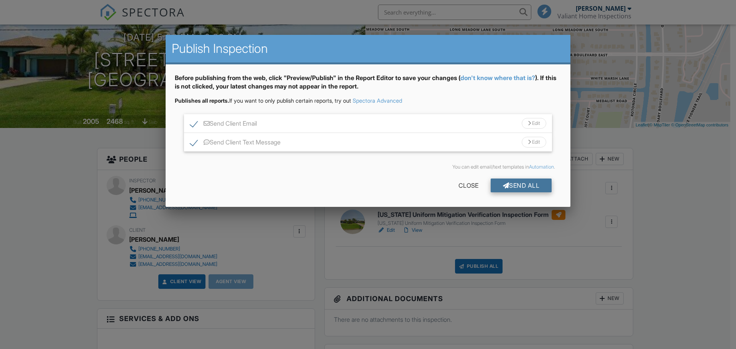 This screenshot has height=349, width=736. Describe the element at coordinates (202, 100) in the screenshot. I see `strong: Publishes all reports.` at that location.